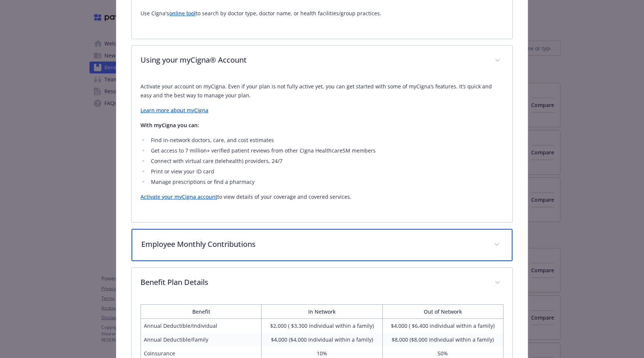  Describe the element at coordinates (179, 197) in the screenshot. I see `a: Activate your myCigna account` at that location.